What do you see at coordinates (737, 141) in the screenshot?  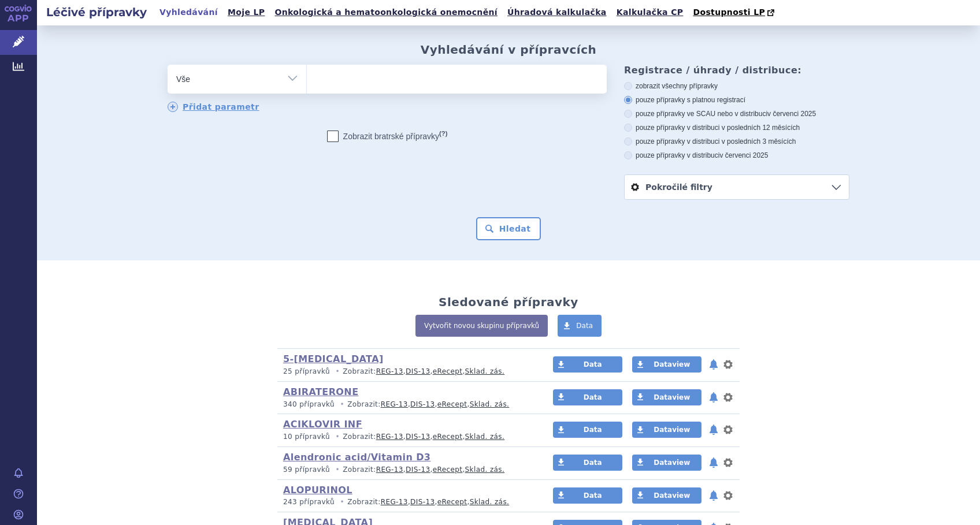 I see `label: pouze přípravky v distribuci v posledních 3 měsících` at bounding box center [737, 141].